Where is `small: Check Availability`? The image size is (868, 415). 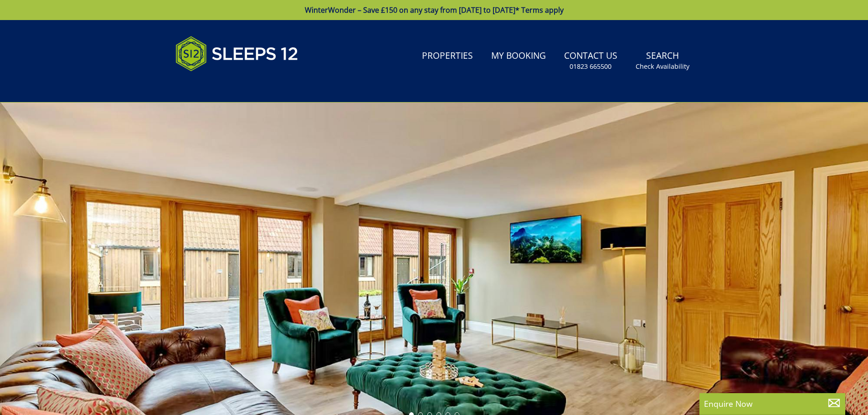
small: Check Availability is located at coordinates (663, 67).